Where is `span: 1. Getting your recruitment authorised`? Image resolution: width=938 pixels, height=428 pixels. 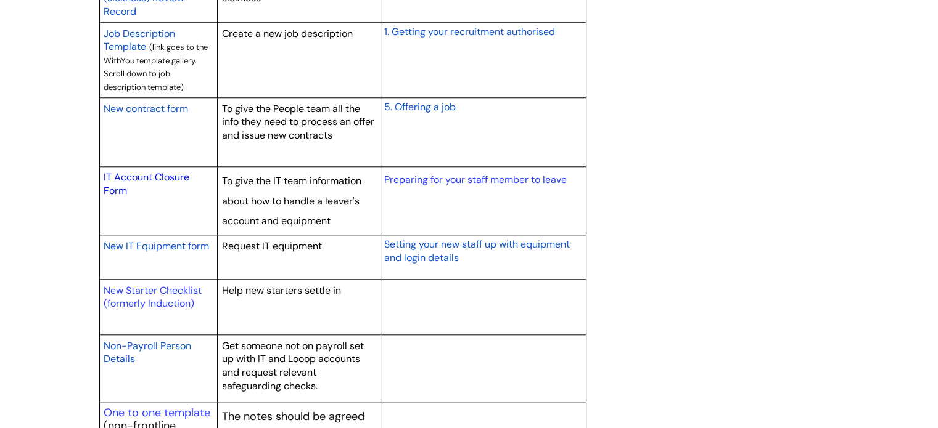
span: 1. Getting your recruitment authorised is located at coordinates (469, 31).